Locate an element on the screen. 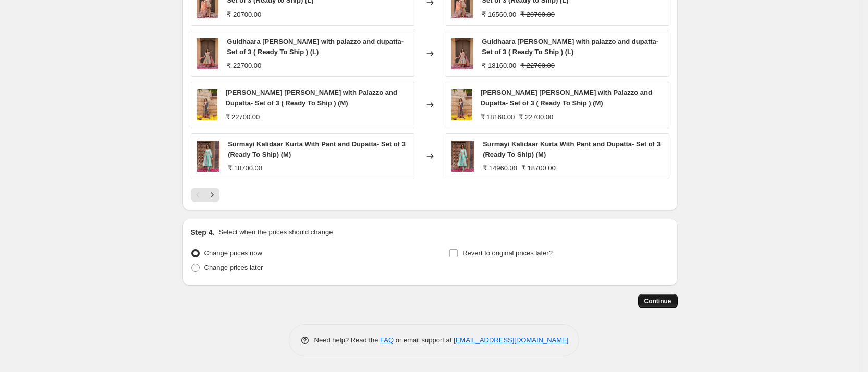  span: Need help? Read the is located at coordinates (347, 339).